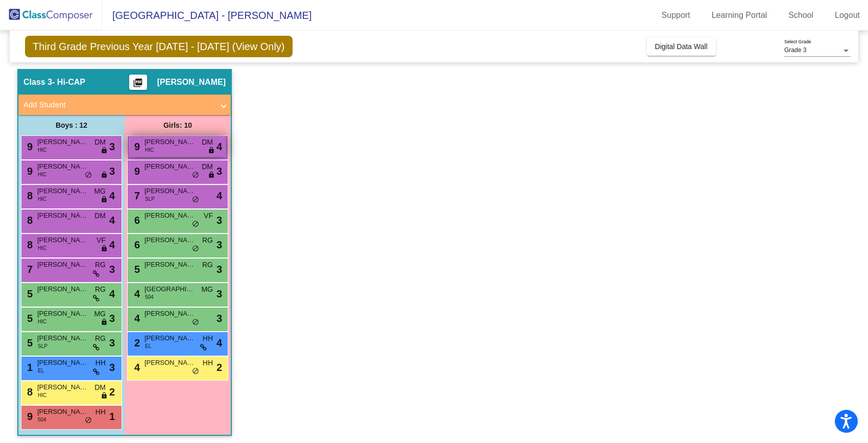 This screenshot has width=868, height=443. Describe the element at coordinates (72, 125) in the screenshot. I see `div: Boys : 12` at that location.